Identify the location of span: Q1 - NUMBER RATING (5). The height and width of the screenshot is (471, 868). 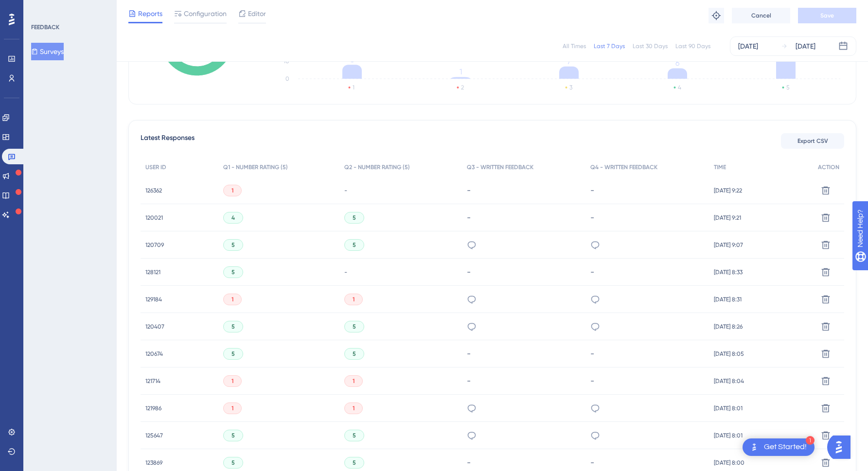
(255, 168).